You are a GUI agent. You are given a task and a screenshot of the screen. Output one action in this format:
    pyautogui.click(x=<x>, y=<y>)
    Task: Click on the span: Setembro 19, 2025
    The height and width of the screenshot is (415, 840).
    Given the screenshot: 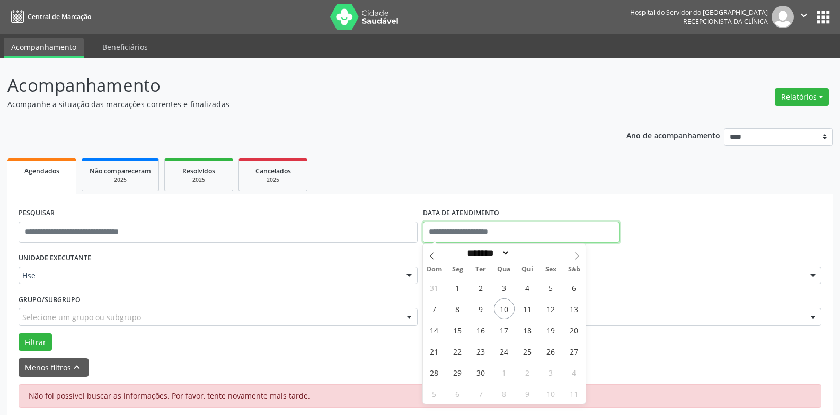 What is the action you would take?
    pyautogui.click(x=550, y=329)
    